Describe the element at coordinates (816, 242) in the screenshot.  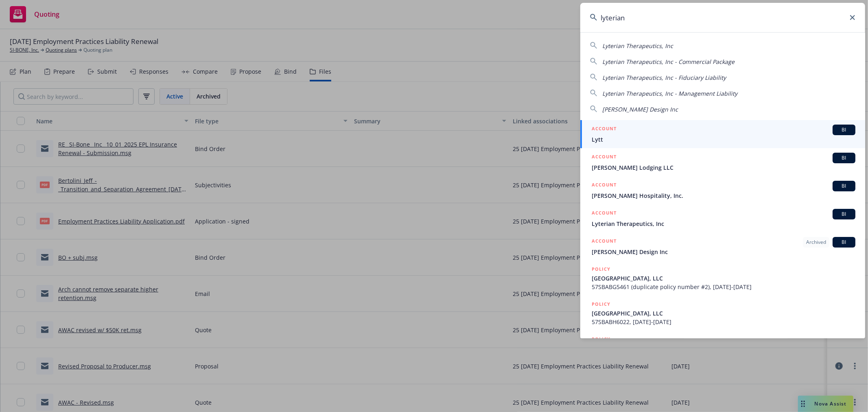
I see `span: Archived` at that location.